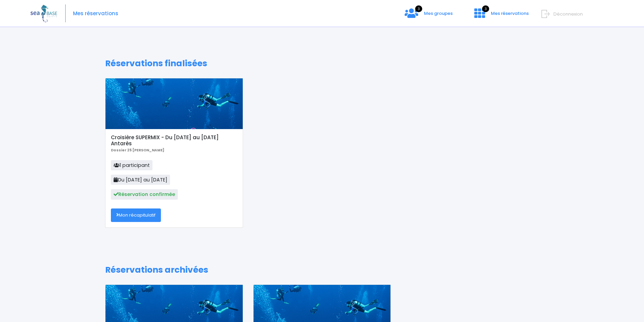 The height and width of the screenshot is (322, 644). I want to click on span: Mes réservations, so click(510, 13).